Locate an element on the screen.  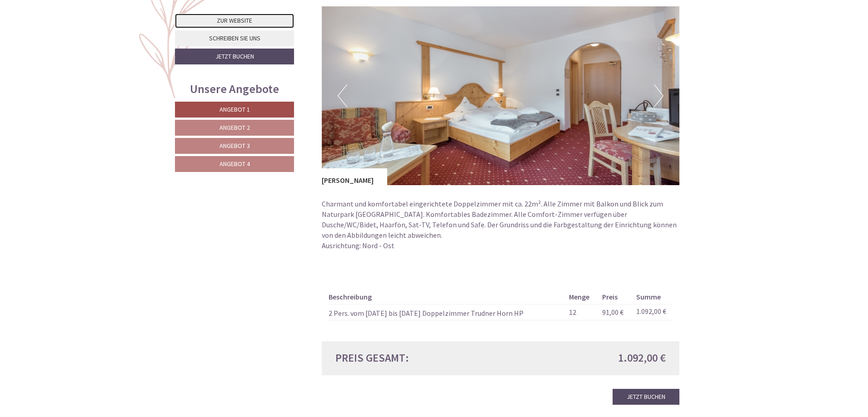
div: Unsere Angebote is located at coordinates (235, 88).